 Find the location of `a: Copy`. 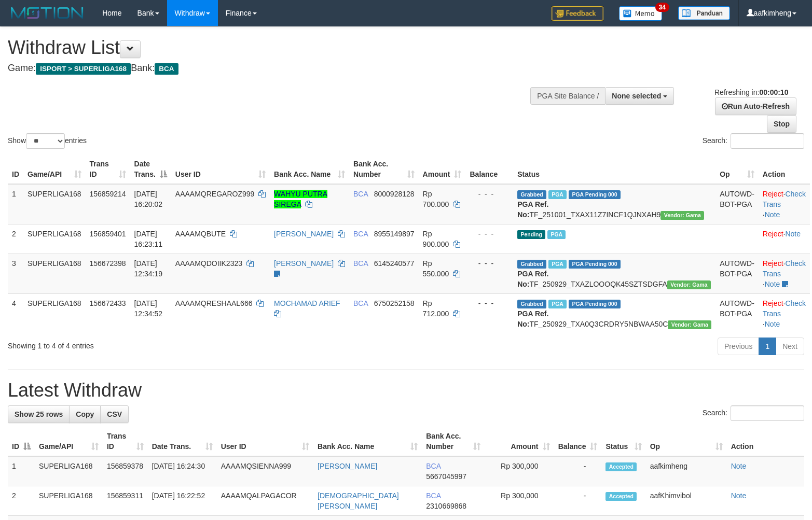

a: Copy is located at coordinates (85, 415).